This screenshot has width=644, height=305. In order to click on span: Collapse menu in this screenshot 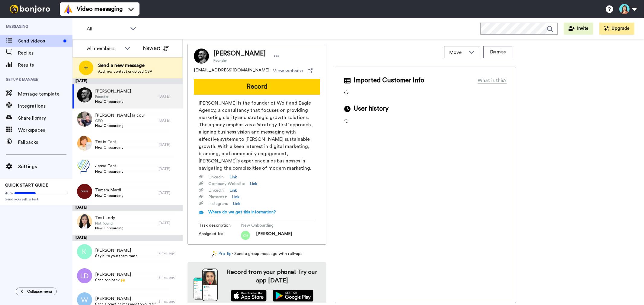, I will do `click(40, 291)`.